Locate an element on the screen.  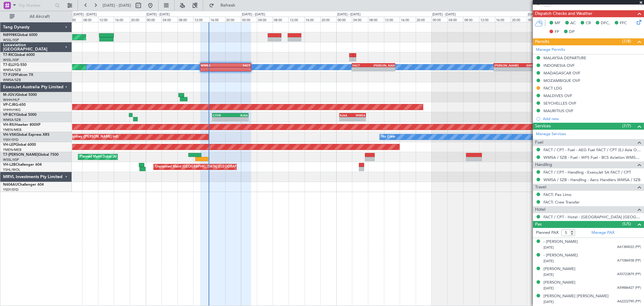
div: MOZAMBIQUE OVF is located at coordinates (562, 81).